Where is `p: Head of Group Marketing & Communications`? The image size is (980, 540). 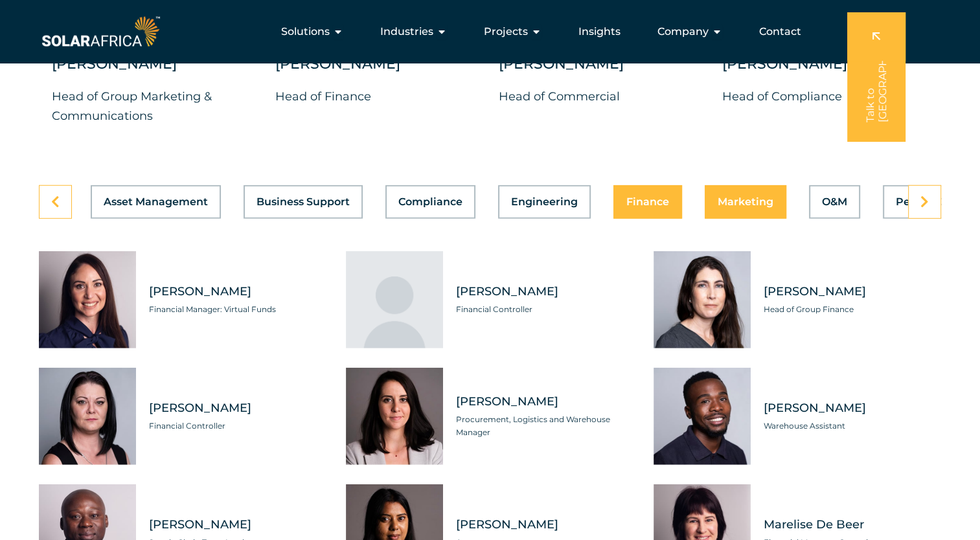
p: Head of Group Marketing & Communications is located at coordinates (153, 106).